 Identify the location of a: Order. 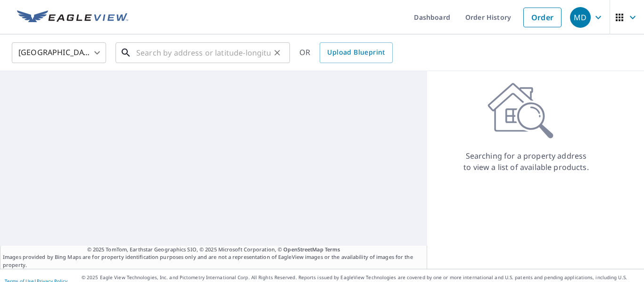
(542, 18).